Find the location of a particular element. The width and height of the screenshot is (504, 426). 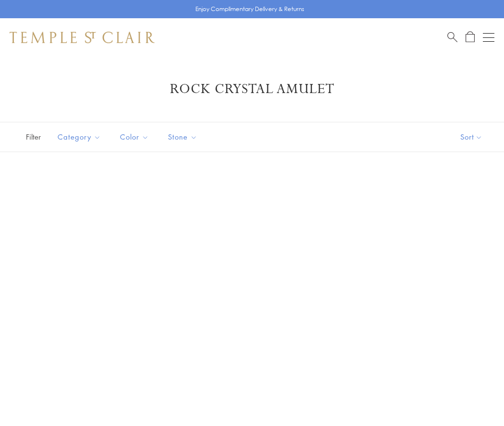

img: Temple St. Clair is located at coordinates (82, 37).